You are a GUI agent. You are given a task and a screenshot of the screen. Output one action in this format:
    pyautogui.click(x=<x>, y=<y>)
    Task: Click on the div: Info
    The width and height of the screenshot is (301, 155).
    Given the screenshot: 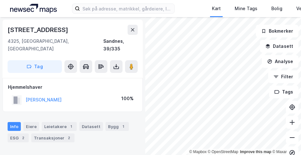 What is the action you would take?
    pyautogui.click(x=14, y=126)
    